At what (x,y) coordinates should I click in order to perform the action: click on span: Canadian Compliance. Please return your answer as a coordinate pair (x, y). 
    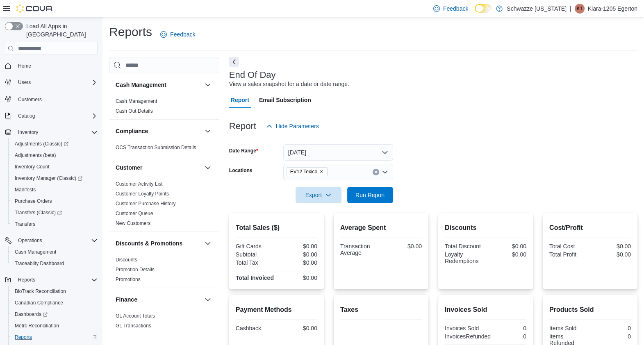
    Looking at the image, I should click on (39, 303).